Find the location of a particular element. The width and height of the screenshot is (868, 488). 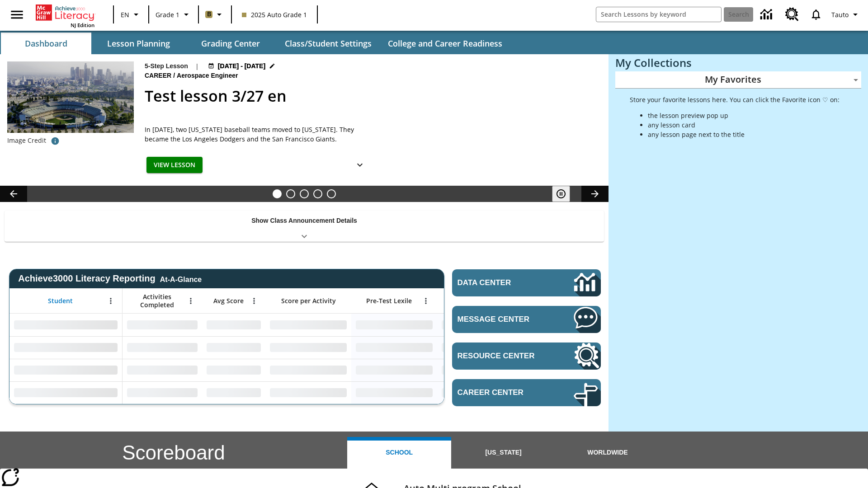

a: Message Center is located at coordinates (526, 319).